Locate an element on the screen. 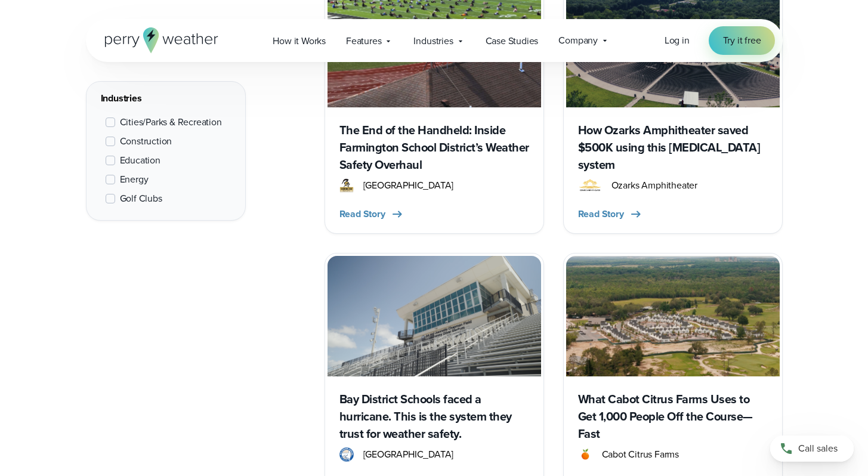  h3: What Cabot Citrus Farms Uses to Get 1,000 People Off the Course—Fast is located at coordinates (672, 416).